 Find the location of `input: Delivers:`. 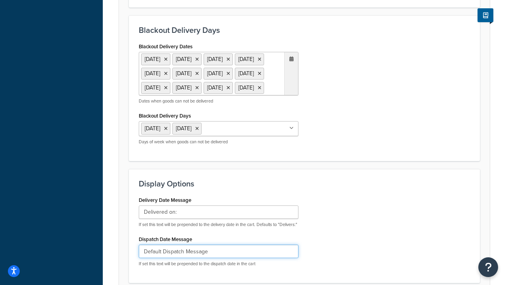

input: Delivers: is located at coordinates (219, 212).